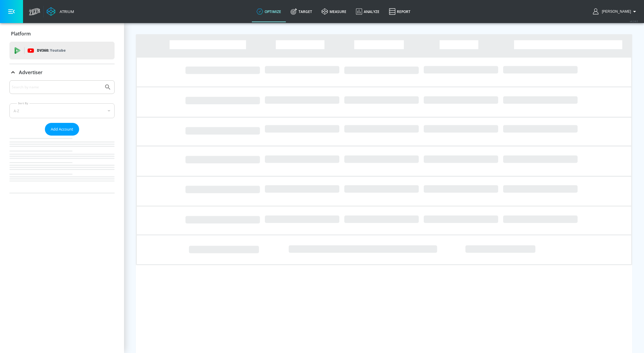 This screenshot has height=353, width=644. What do you see at coordinates (62, 129) in the screenshot?
I see `button: Add Account` at bounding box center [62, 129].